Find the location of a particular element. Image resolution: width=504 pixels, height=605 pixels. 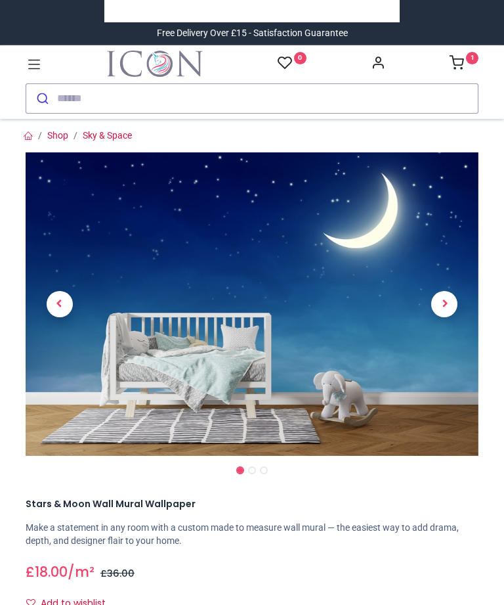

a: Logo of Icon Wall Stickers is located at coordinates (155, 64).